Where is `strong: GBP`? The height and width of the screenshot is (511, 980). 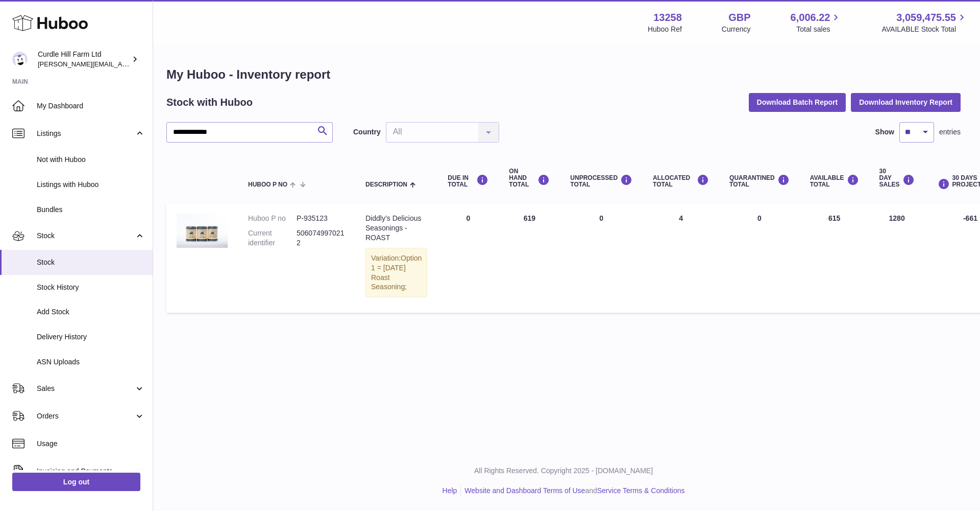 strong: GBP is located at coordinates (739, 17).